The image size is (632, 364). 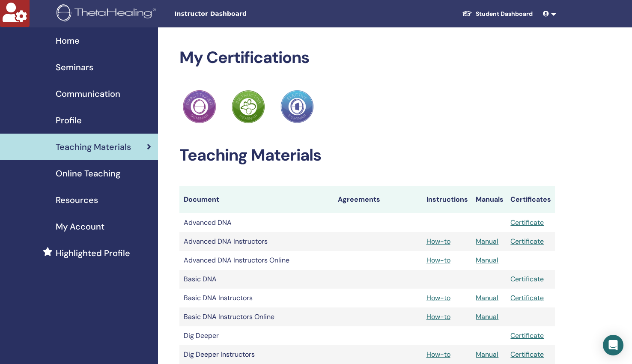 I want to click on span: Seminars, so click(x=75, y=67).